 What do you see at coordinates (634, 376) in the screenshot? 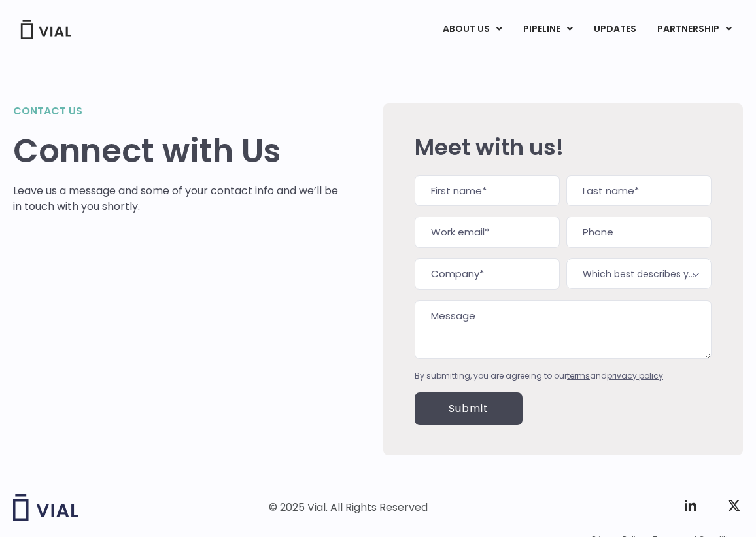
I see `a: privacy policy` at bounding box center [634, 376].